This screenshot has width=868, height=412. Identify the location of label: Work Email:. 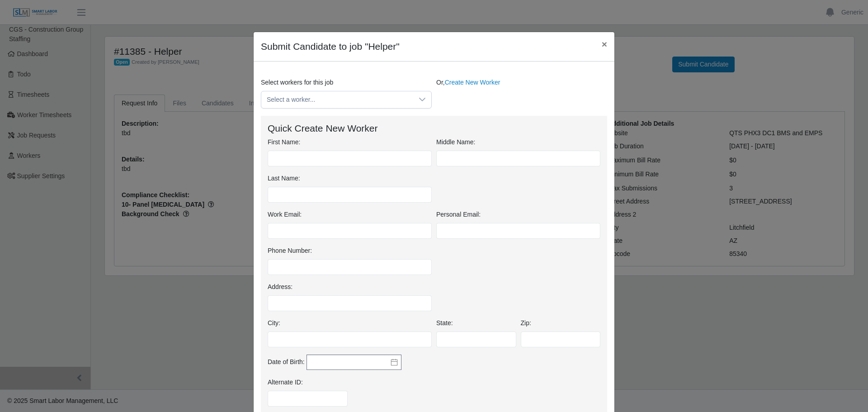
(284, 215).